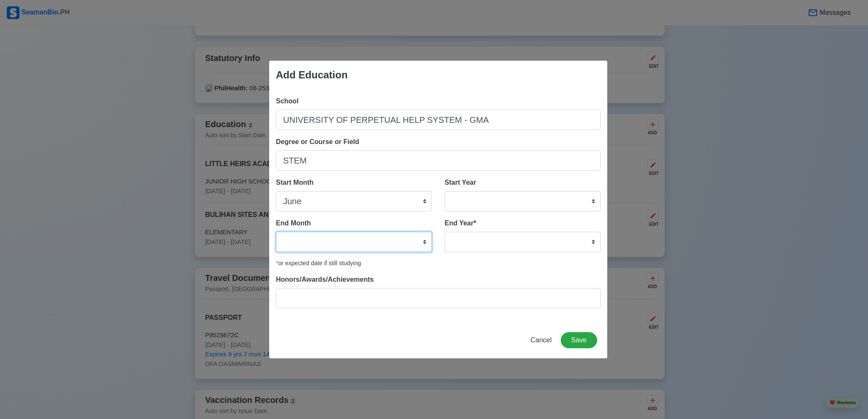 The height and width of the screenshot is (419, 868). I want to click on span: Cancel, so click(542, 340).